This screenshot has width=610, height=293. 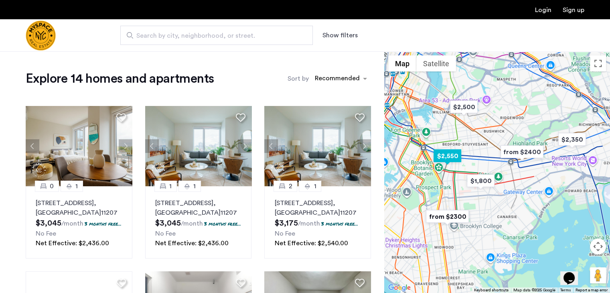 I want to click on img: 1997_638519001096654587.png, so click(x=79, y=146).